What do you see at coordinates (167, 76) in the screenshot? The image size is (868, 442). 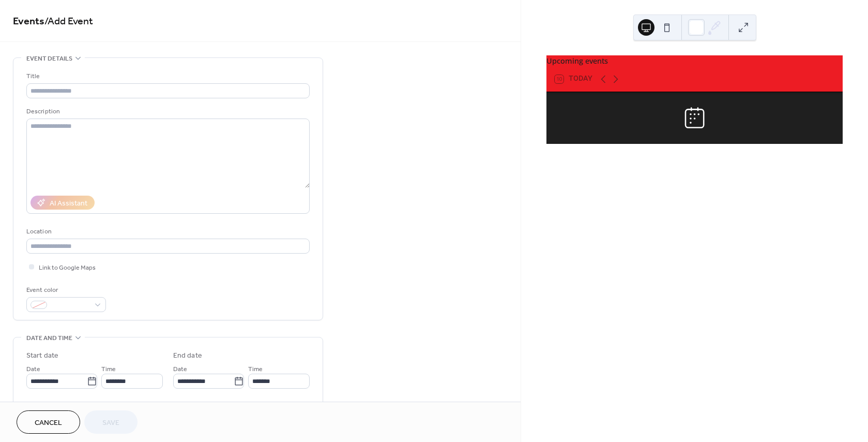 I see `div: Title` at bounding box center [167, 76].